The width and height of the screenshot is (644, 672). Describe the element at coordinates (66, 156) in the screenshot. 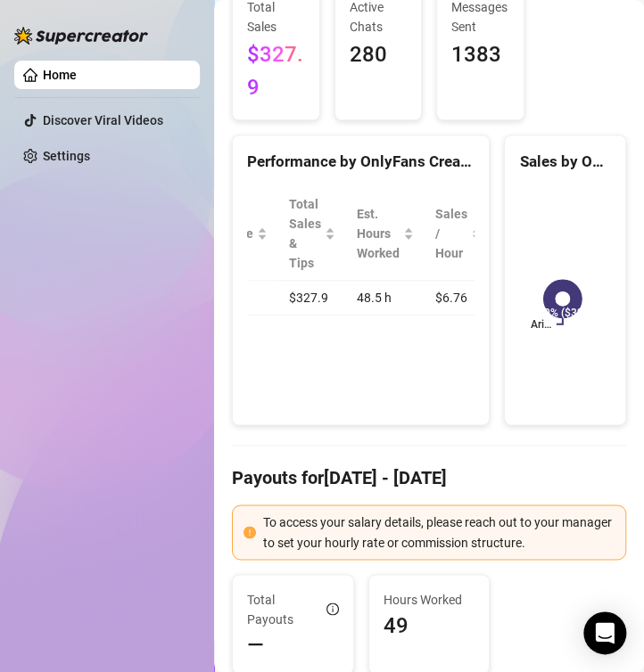

I see `a: Settings` at that location.